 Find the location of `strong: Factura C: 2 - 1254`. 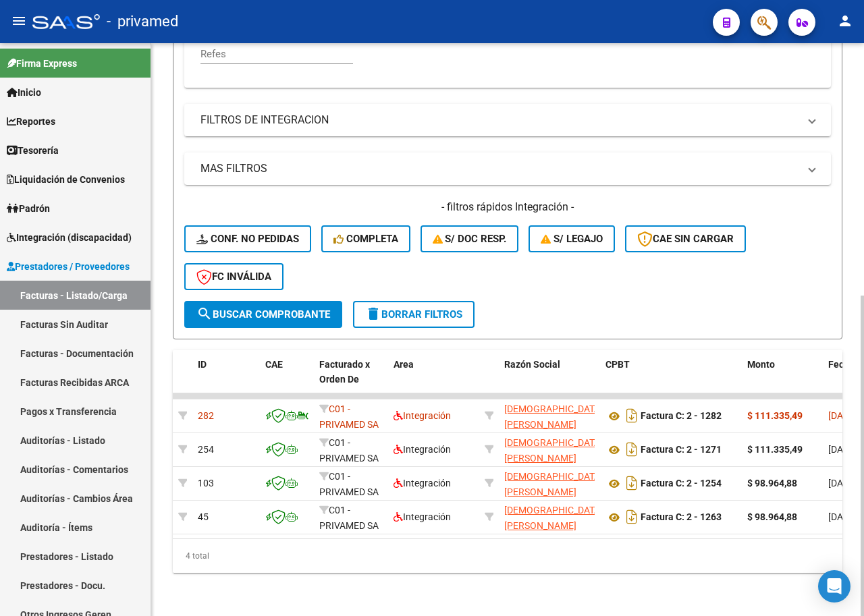

strong: Factura C: 2 - 1254 is located at coordinates (681, 483).